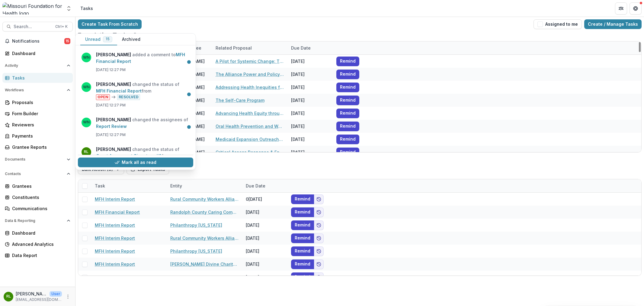 This screenshot has width=644, height=306. Describe the element at coordinates (37, 160) in the screenshot. I see `button: Open Documents` at that location.